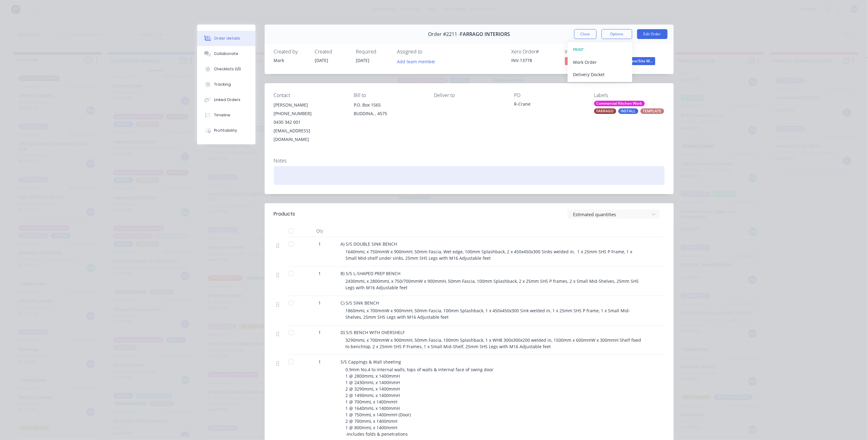 Image resolution: width=868 pixels, height=440 pixels. Describe the element at coordinates (535, 60) in the screenshot. I see `div: INV-13778` at that location.